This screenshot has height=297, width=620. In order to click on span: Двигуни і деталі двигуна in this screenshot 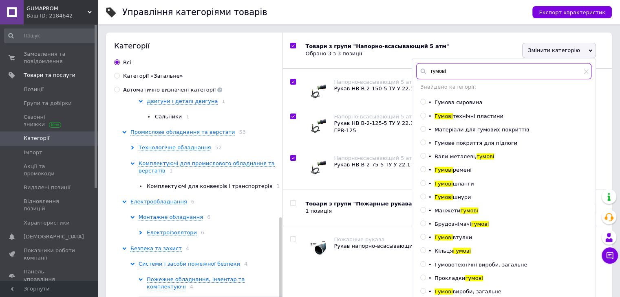, I will do `click(182, 101)`.